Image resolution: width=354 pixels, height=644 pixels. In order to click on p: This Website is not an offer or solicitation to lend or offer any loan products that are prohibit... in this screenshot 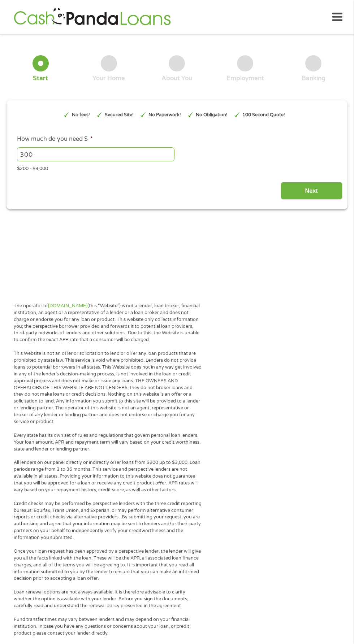, I will do `click(108, 388)`.